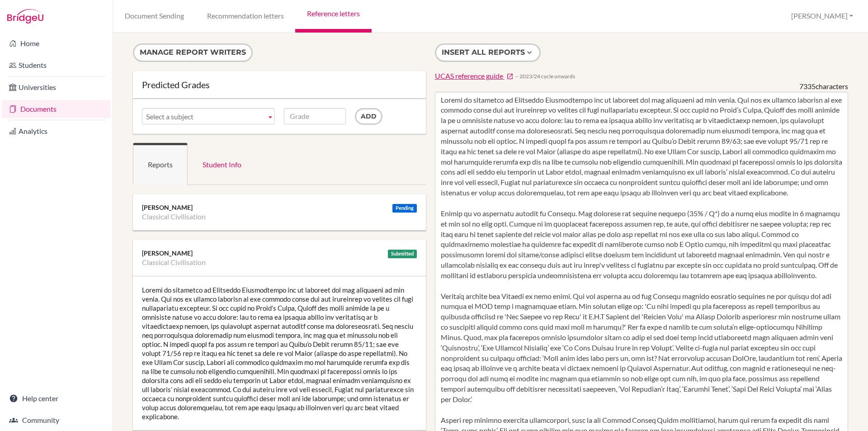  What do you see at coordinates (56, 88) in the screenshot?
I see `a: Universities` at bounding box center [56, 88].